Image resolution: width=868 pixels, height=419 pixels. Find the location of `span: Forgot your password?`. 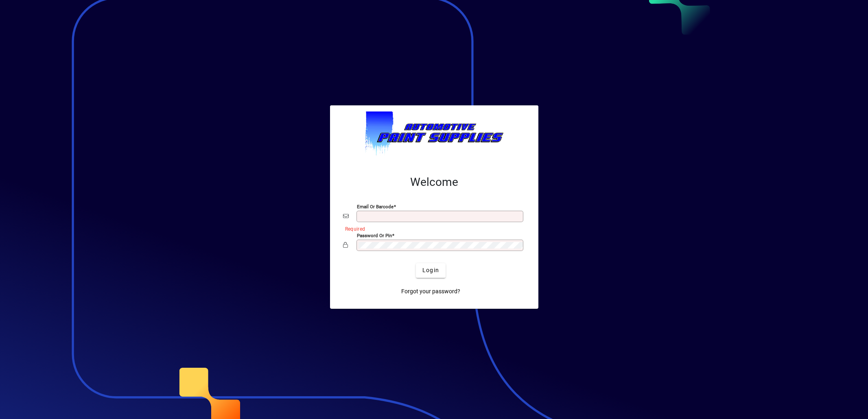

span: Forgot your password? is located at coordinates (430, 291).